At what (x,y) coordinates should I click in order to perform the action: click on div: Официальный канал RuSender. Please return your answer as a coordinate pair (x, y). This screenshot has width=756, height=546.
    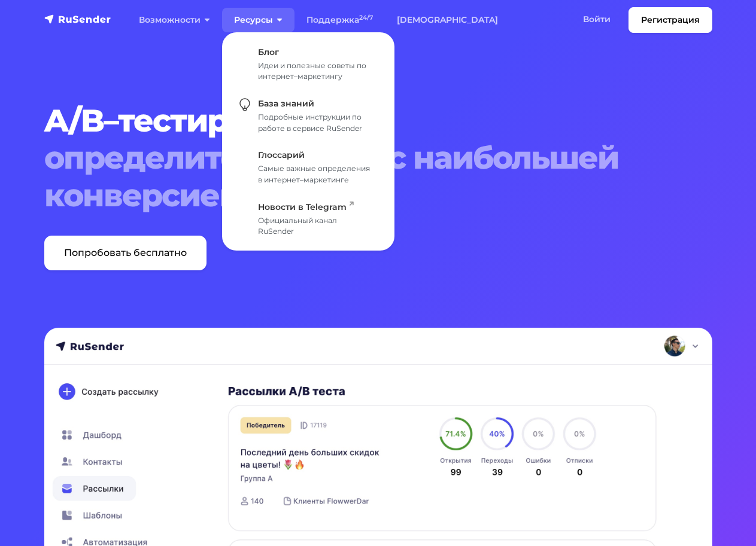
    Looking at the image, I should click on (316, 226).